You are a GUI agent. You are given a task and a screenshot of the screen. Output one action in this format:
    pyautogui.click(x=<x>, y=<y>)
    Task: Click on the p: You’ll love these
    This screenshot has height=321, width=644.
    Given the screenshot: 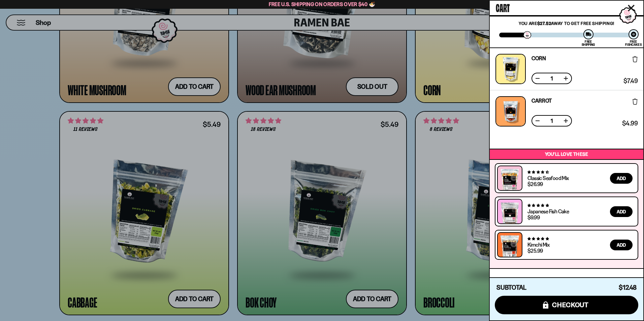 What is the action you would take?
    pyautogui.click(x=566, y=155)
    